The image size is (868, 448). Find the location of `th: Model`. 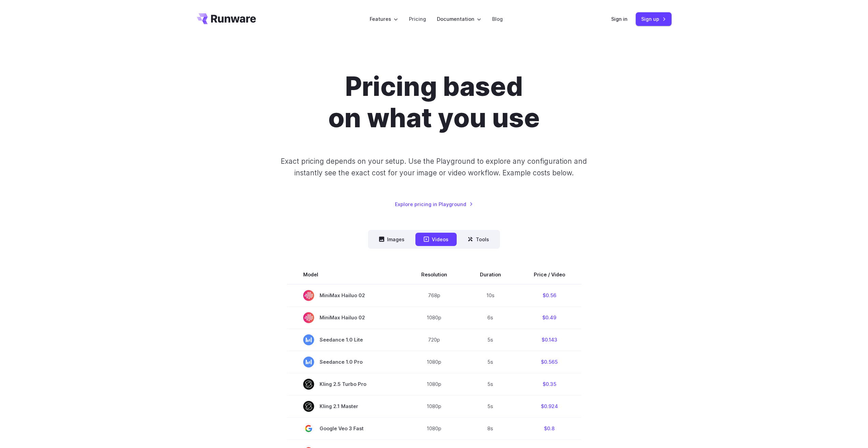

th: Model is located at coordinates (346, 274).